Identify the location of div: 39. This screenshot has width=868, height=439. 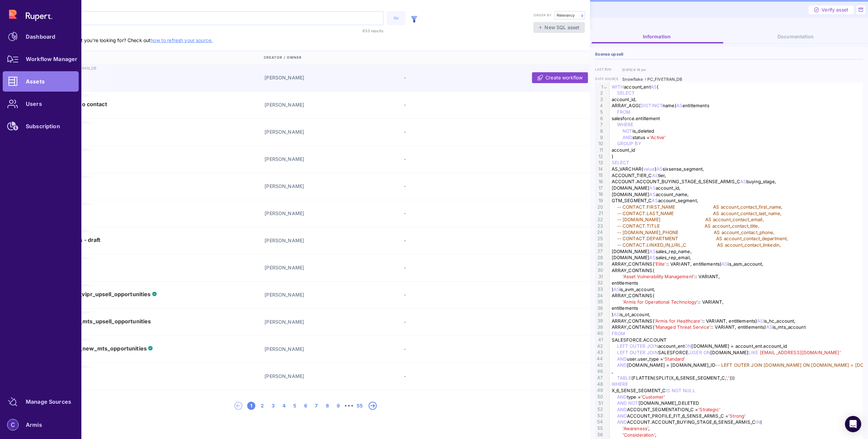
(599, 327).